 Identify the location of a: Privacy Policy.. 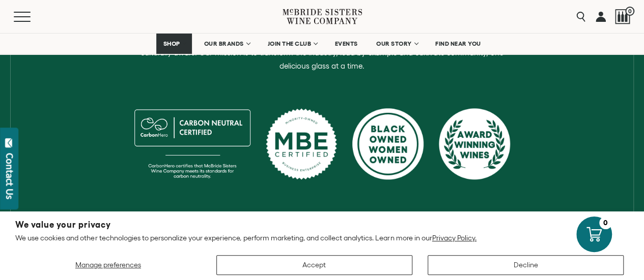
(454, 238).